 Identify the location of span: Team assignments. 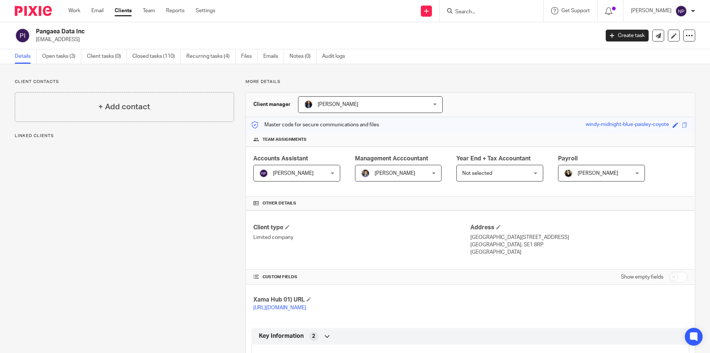
(285, 139).